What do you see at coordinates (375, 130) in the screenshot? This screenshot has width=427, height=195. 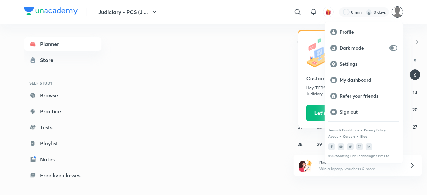 I see `p: Privacy Policy` at bounding box center [375, 130].